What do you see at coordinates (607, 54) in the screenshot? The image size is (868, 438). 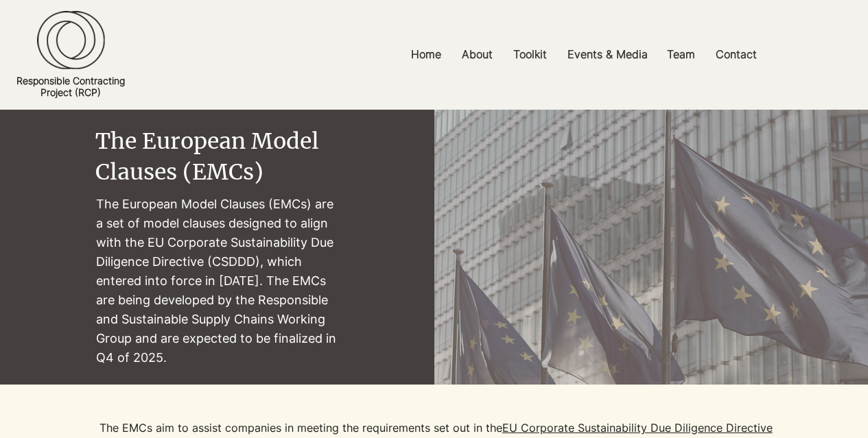 I see `p: Events & Media` at bounding box center [607, 54].